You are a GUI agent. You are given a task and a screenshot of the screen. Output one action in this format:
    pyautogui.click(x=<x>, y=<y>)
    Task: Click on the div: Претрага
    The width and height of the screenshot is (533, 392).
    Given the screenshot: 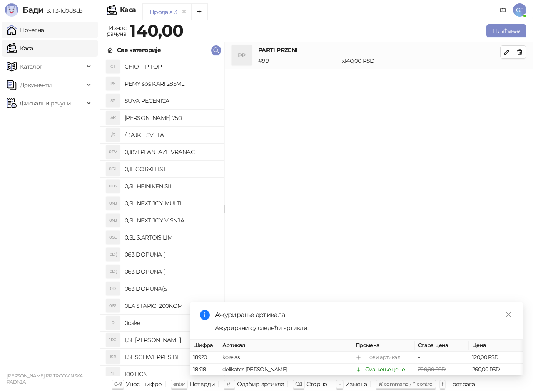 What is the action you would take?
    pyautogui.click(x=461, y=384)
    